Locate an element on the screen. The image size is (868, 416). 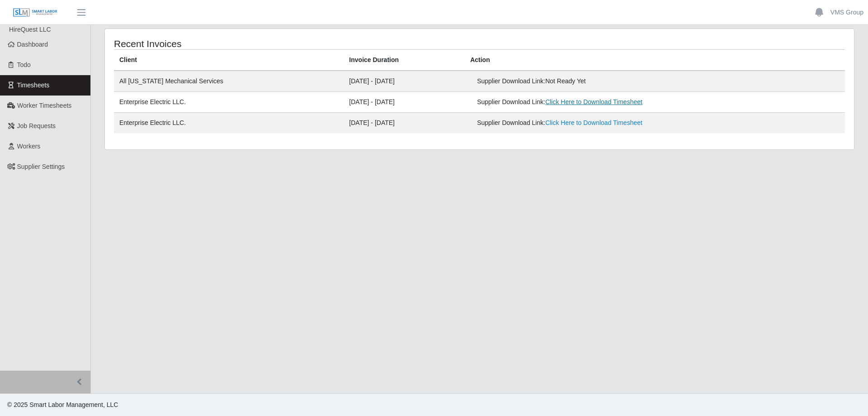
span: Timesheets is located at coordinates (33, 85).